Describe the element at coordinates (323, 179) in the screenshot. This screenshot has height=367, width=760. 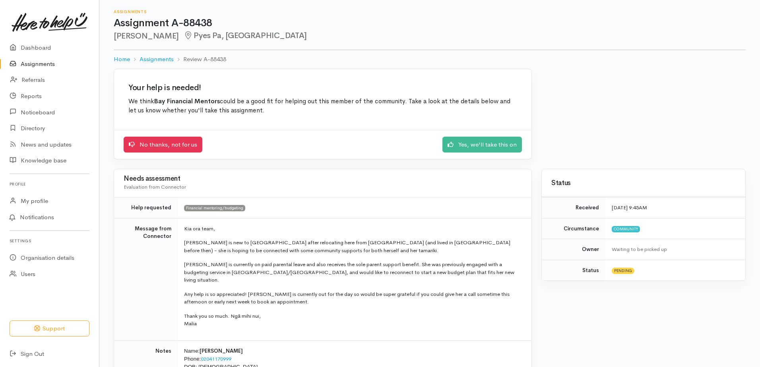
I see `h3: Needs assessment` at that location.